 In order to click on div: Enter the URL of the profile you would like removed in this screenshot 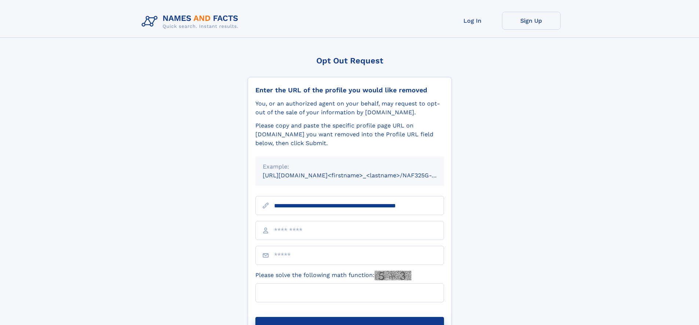, I will do `click(350, 90)`.